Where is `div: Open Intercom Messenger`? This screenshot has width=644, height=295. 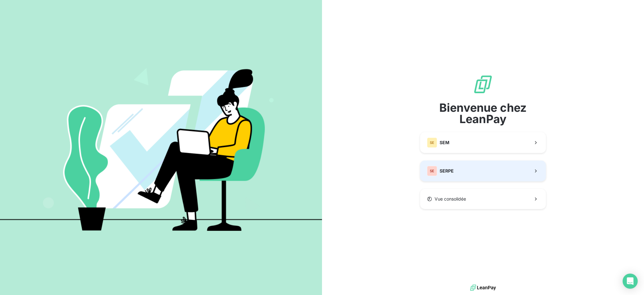 div: Open Intercom Messenger is located at coordinates (630, 281).